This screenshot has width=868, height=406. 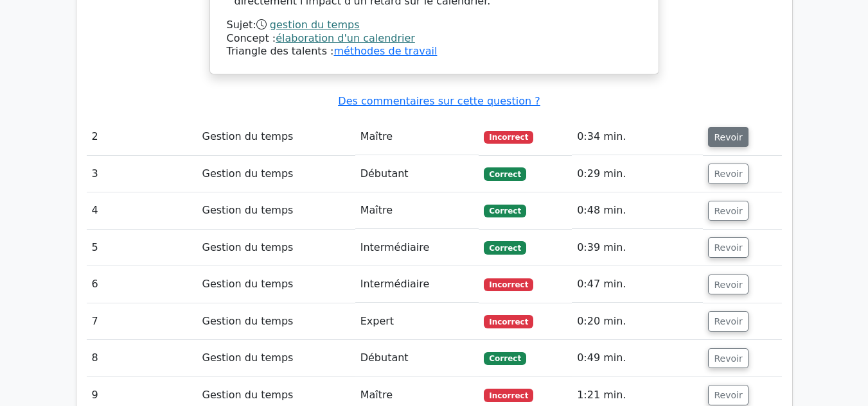 What do you see at coordinates (602, 247) in the screenshot?
I see `font: 0:39 min.` at bounding box center [602, 247].